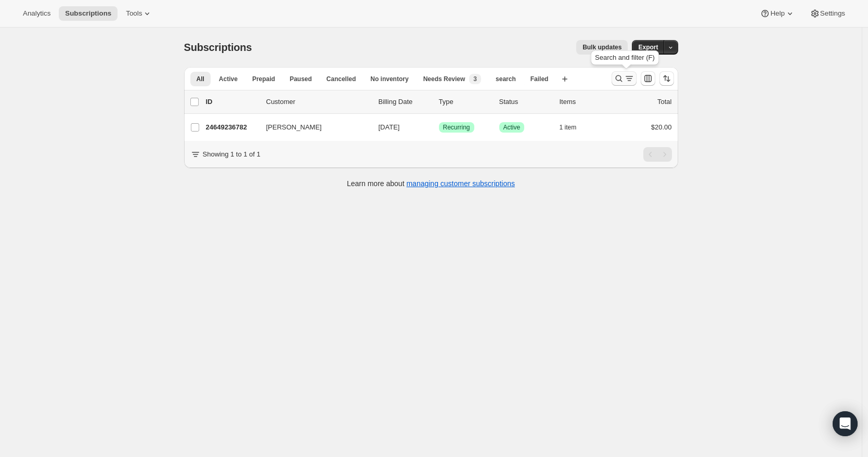 This screenshot has width=868, height=457. What do you see at coordinates (430, 184) in the screenshot?
I see `p: Learn more about` at bounding box center [430, 184].